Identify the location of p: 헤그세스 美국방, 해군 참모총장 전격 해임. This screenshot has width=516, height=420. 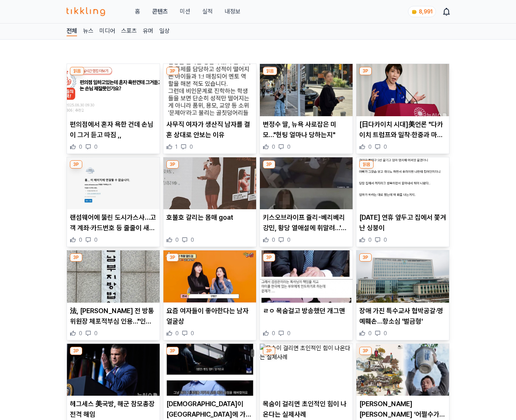
(113, 409).